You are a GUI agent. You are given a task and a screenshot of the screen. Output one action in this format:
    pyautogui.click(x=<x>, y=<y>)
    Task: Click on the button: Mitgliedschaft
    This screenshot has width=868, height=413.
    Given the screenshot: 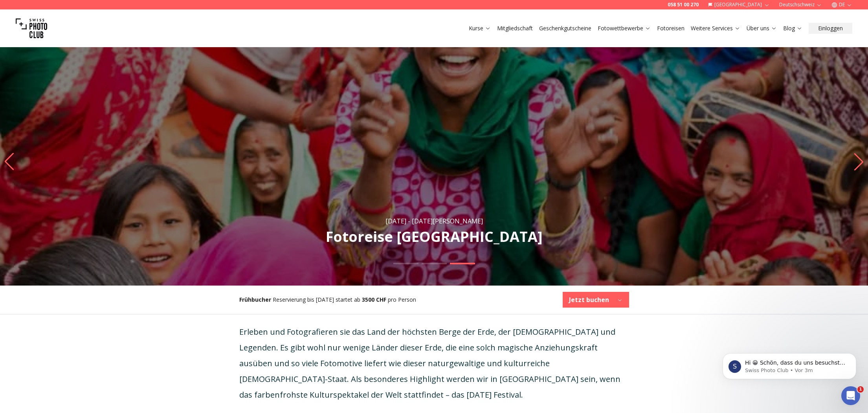 What is the action you would take?
    pyautogui.click(x=515, y=28)
    